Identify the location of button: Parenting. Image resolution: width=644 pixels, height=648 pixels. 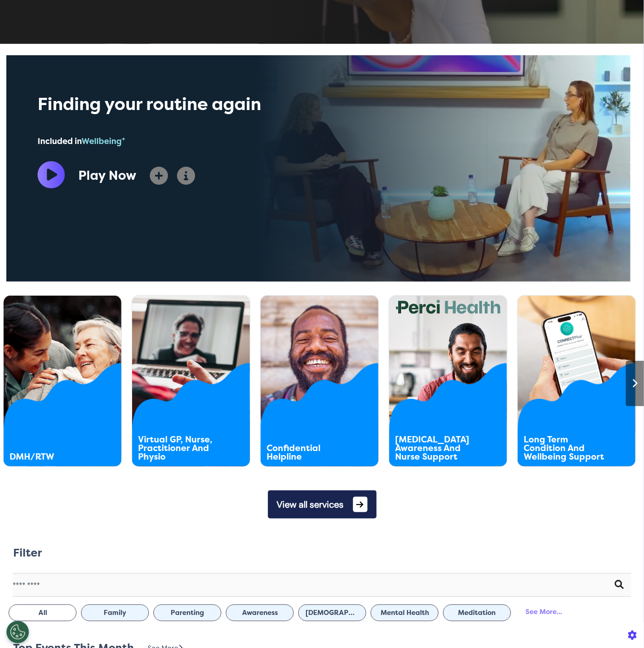
(187, 612).